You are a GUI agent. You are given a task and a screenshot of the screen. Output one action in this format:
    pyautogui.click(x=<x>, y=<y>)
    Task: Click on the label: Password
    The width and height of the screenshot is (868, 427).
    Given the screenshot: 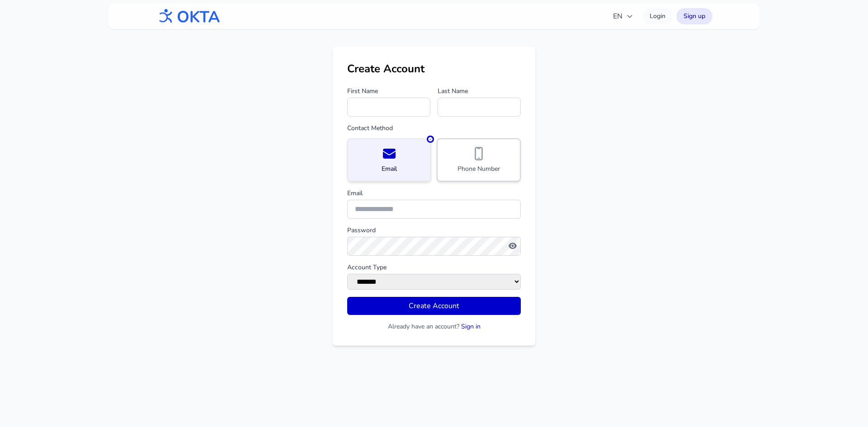 What is the action you would take?
    pyautogui.click(x=434, y=231)
    